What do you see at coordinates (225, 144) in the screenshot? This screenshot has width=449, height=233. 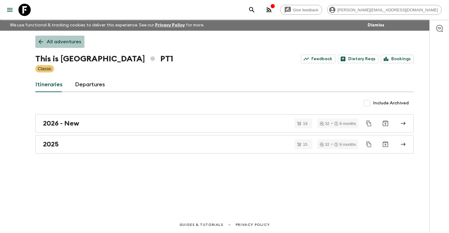 I see `a: 2025` at bounding box center [225, 144].